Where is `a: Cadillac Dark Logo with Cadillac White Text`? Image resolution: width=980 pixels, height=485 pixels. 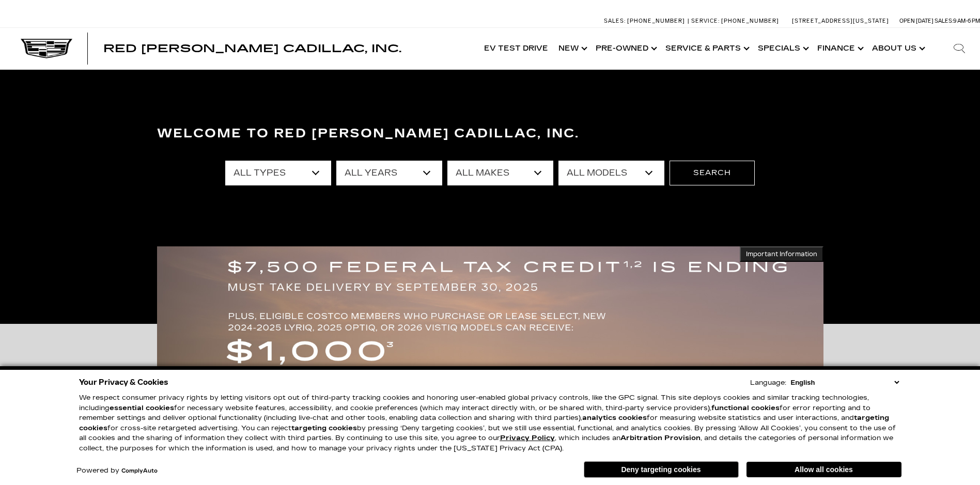
a: Cadillac Dark Logo with Cadillac White Text is located at coordinates (47, 49).